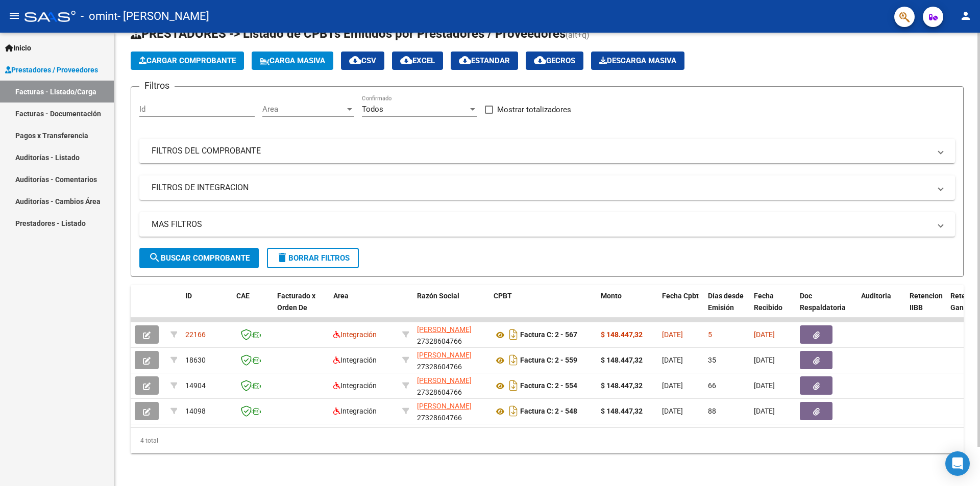 The image size is (980, 486). I want to click on span: 66, so click(712, 386).